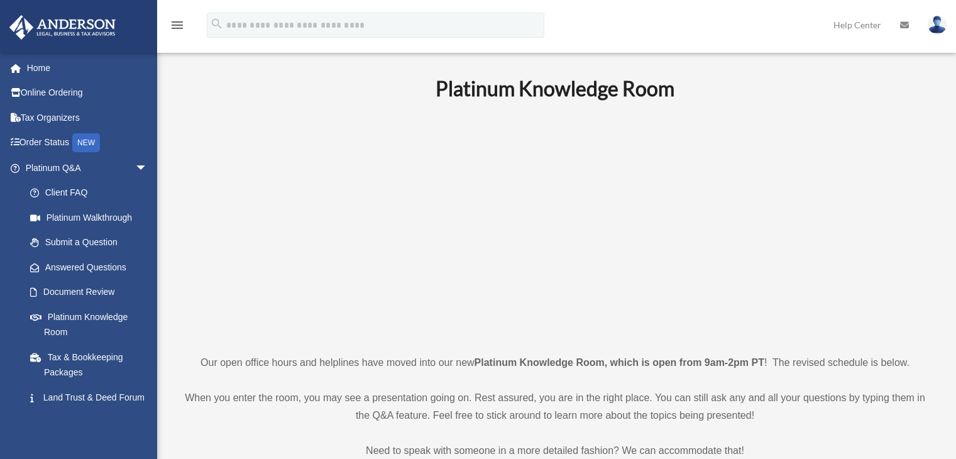 The height and width of the screenshot is (459, 956). What do you see at coordinates (92, 422) in the screenshot?
I see `a: Portal Feedback` at bounding box center [92, 422].